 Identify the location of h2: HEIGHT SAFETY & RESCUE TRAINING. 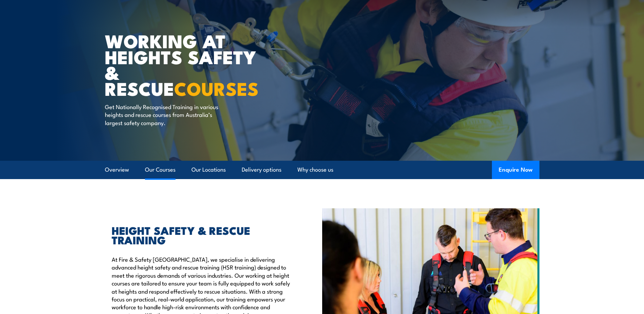
(202, 235).